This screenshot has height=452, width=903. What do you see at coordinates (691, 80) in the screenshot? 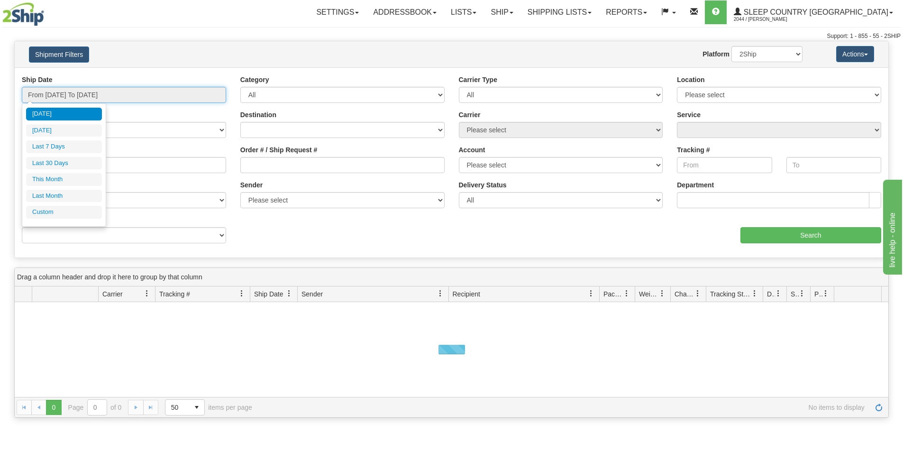
I see `label: Location` at bounding box center [691, 80].